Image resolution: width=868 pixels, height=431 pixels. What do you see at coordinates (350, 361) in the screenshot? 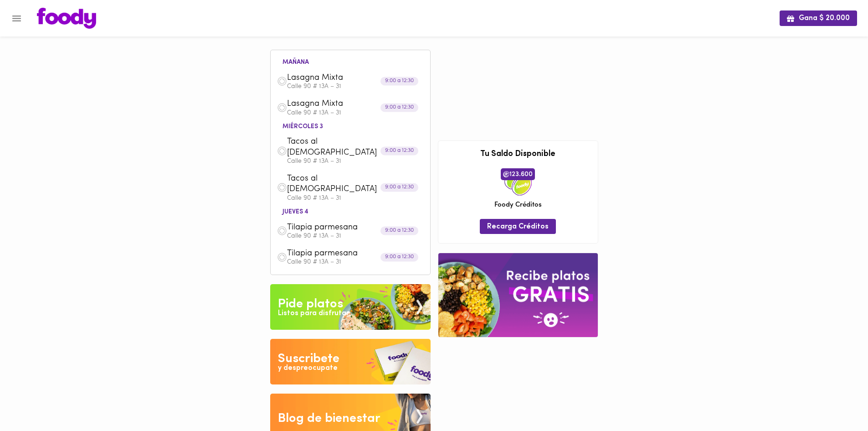
I see `img: Disfruta bajar de peso` at bounding box center [350, 361].